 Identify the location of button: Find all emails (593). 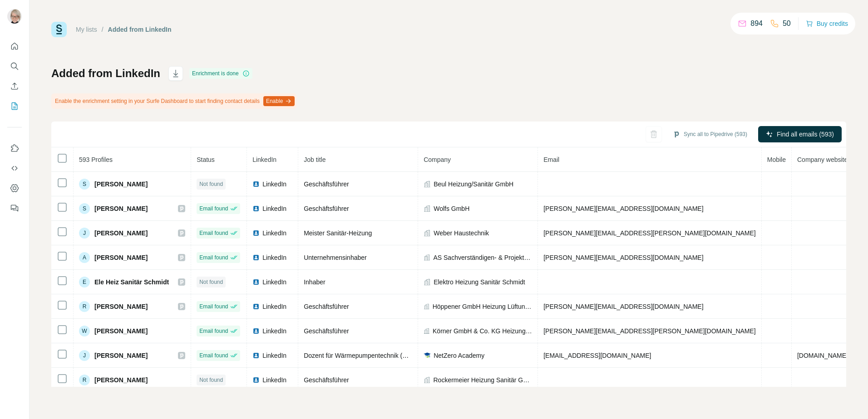
(800, 134).